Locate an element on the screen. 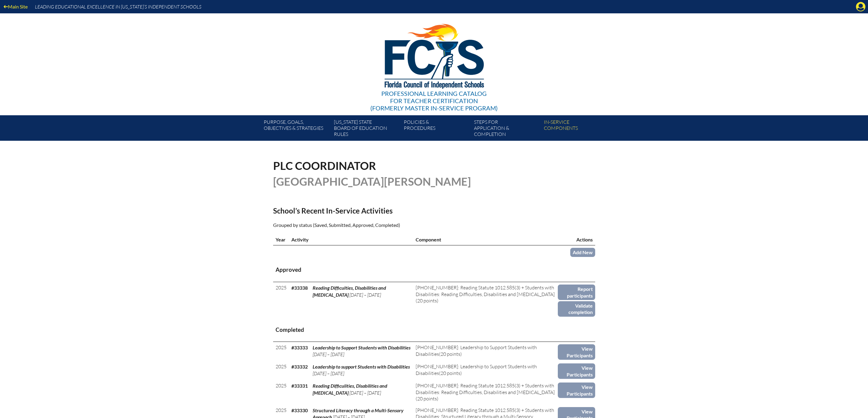 The height and width of the screenshot is (418, 868). a: Main Site is located at coordinates (16, 6).